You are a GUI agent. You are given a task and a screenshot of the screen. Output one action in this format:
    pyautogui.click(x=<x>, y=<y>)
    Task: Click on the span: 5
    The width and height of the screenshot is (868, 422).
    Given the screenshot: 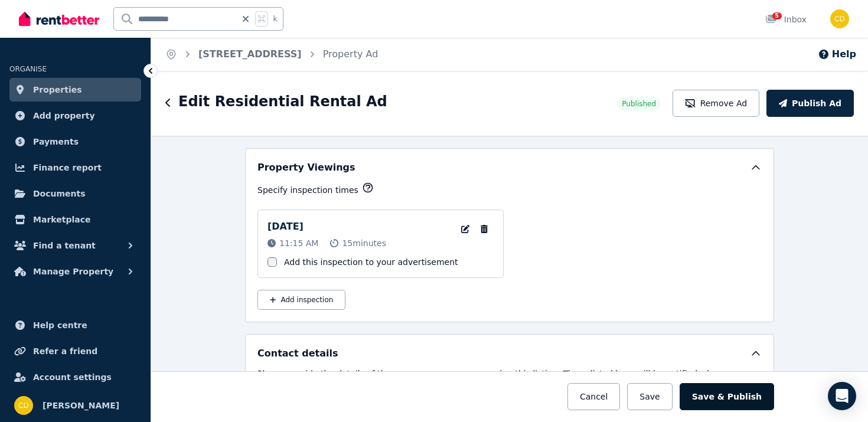 What is the action you would take?
    pyautogui.click(x=777, y=16)
    